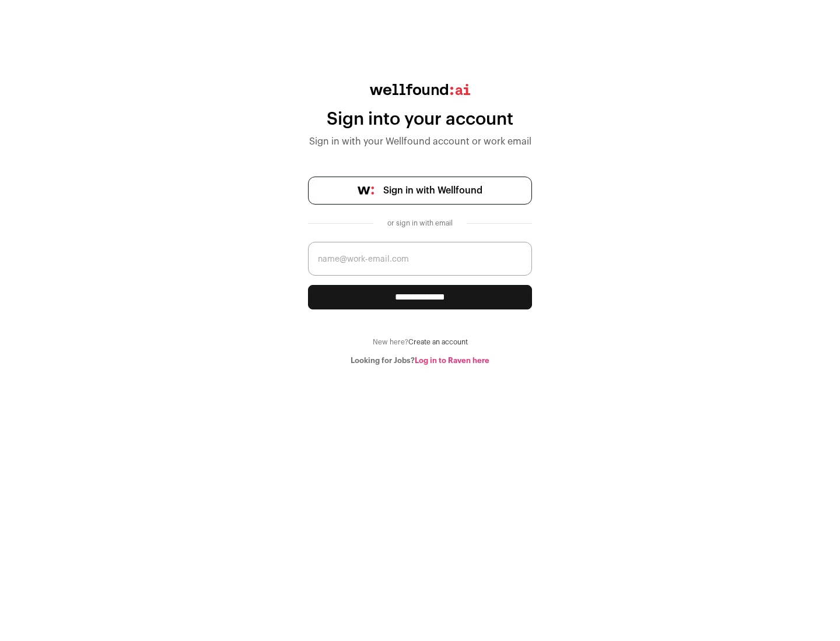 The image size is (840, 641). I want to click on a: Log in to Raven here, so click(452, 361).